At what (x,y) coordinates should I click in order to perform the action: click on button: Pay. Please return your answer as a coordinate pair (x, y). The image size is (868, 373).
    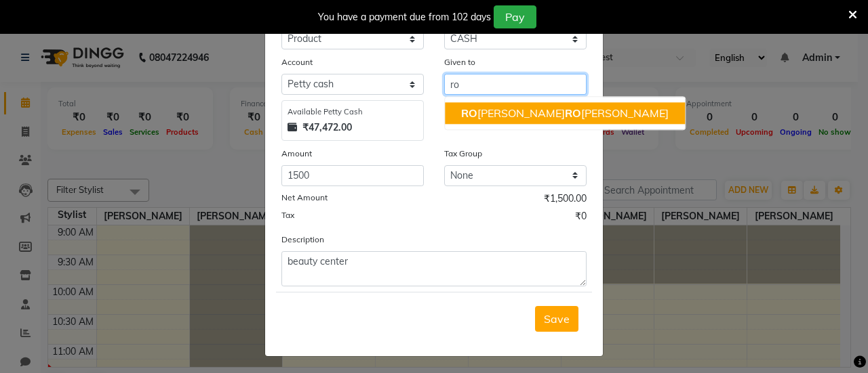
    Looking at the image, I should click on (515, 17).